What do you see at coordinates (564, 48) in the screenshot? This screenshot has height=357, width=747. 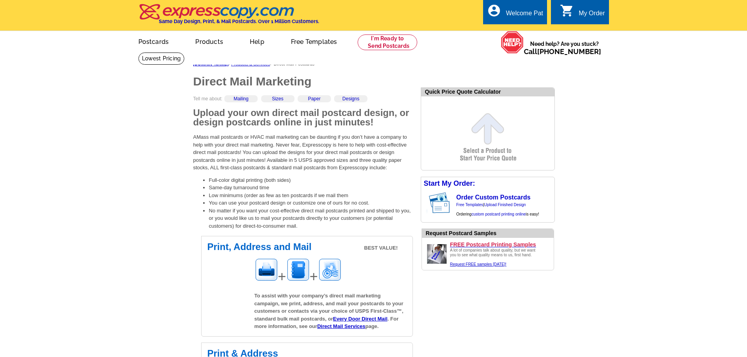 I see `span: Need help? Are you stuck?` at bounding box center [564, 48].